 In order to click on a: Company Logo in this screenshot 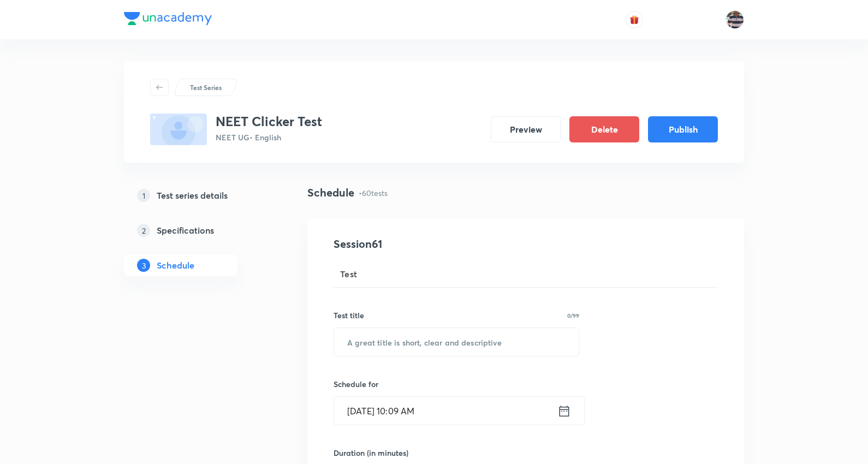, I will do `click(168, 19)`.